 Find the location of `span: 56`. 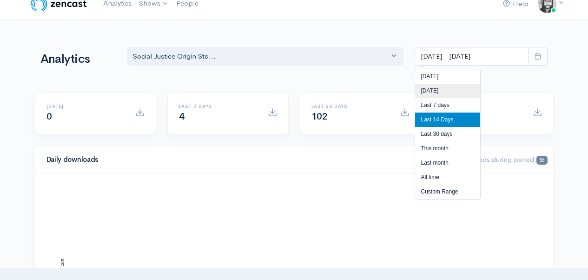

span: 56 is located at coordinates (541, 160).